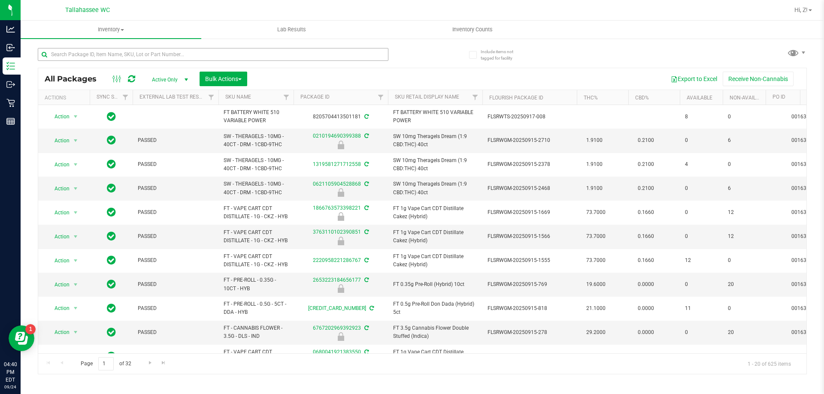  Describe the element at coordinates (595, 260) in the screenshot. I see `span: 73.7000` at that location.